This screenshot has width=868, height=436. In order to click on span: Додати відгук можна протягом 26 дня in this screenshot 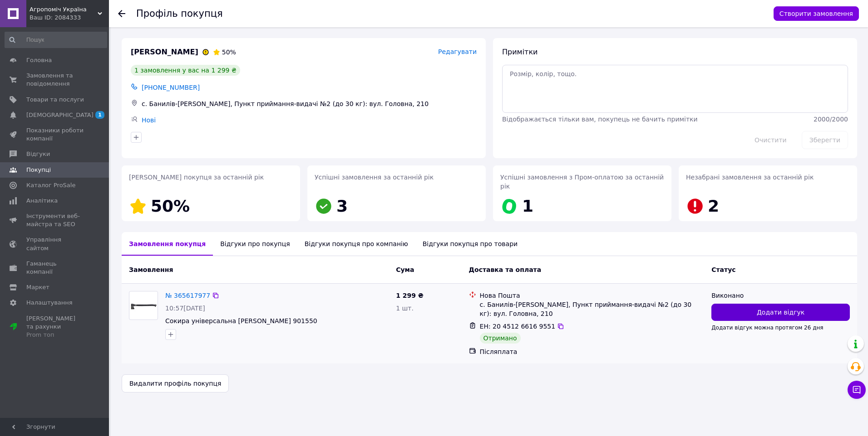, I will do `click(767, 328)`.